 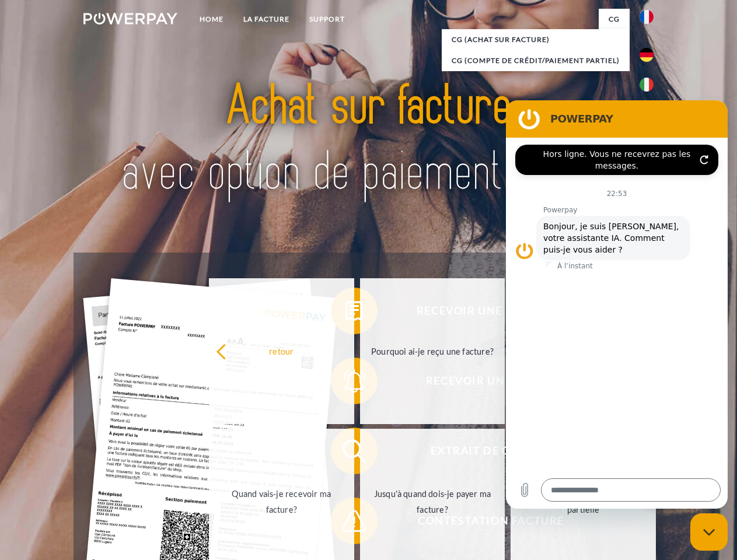 What do you see at coordinates (647, 17) in the screenshot?
I see `img: fr` at bounding box center [647, 17].